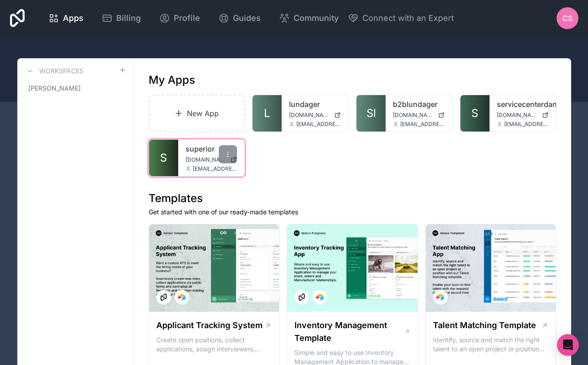 Image resolution: width=588 pixels, height=365 pixels. I want to click on span: Guides, so click(247, 18).